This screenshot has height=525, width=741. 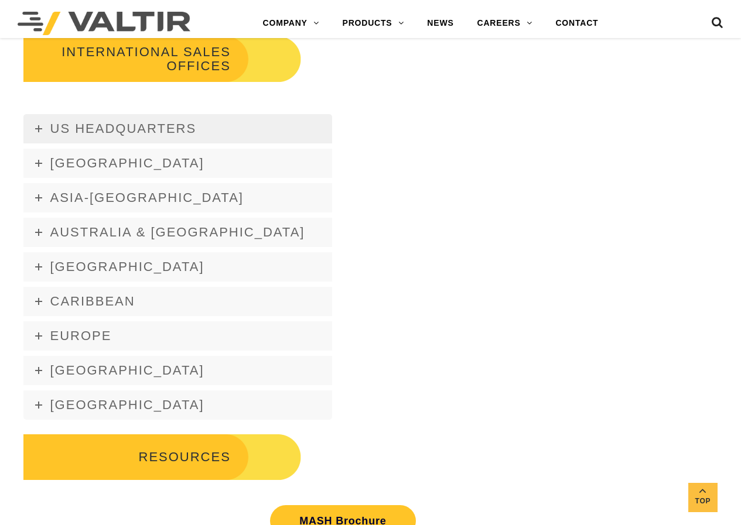 I want to click on a: US Headquarters, so click(x=177, y=129).